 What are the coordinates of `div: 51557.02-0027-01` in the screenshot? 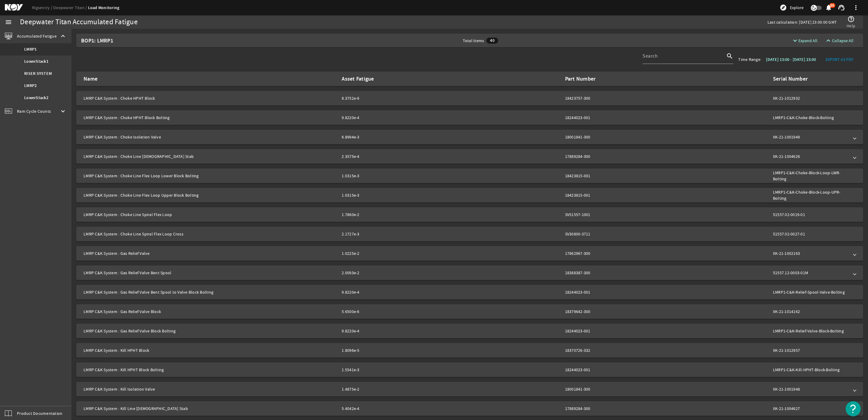 It's located at (811, 234).